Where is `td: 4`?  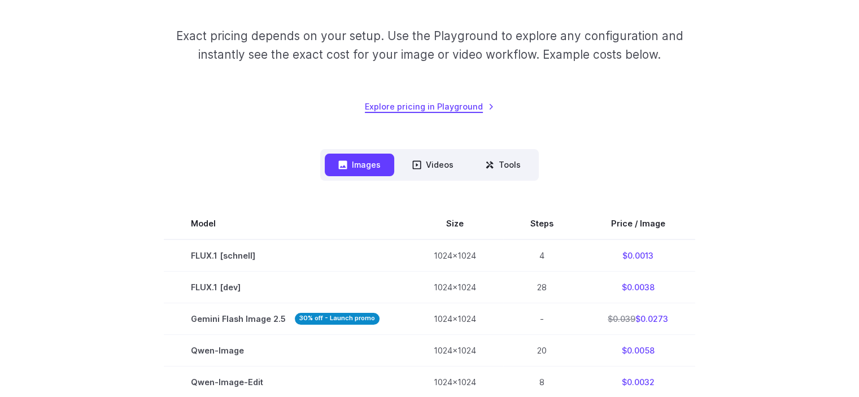
td: 4 is located at coordinates (542, 255).